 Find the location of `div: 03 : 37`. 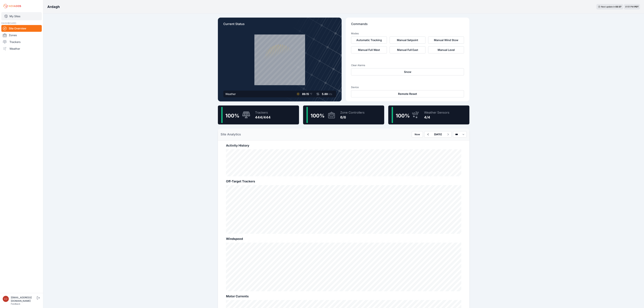

div: 03 : 37 is located at coordinates (619, 7).